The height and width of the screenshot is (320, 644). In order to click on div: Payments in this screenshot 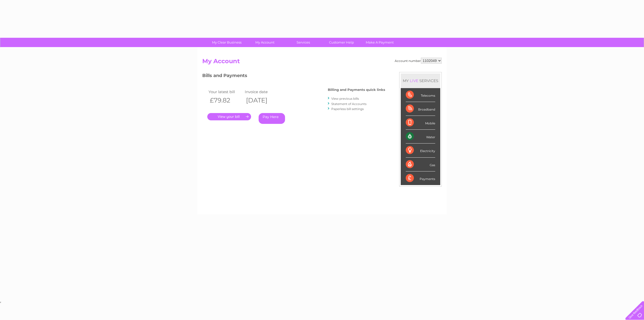, I will do `click(420, 178)`.